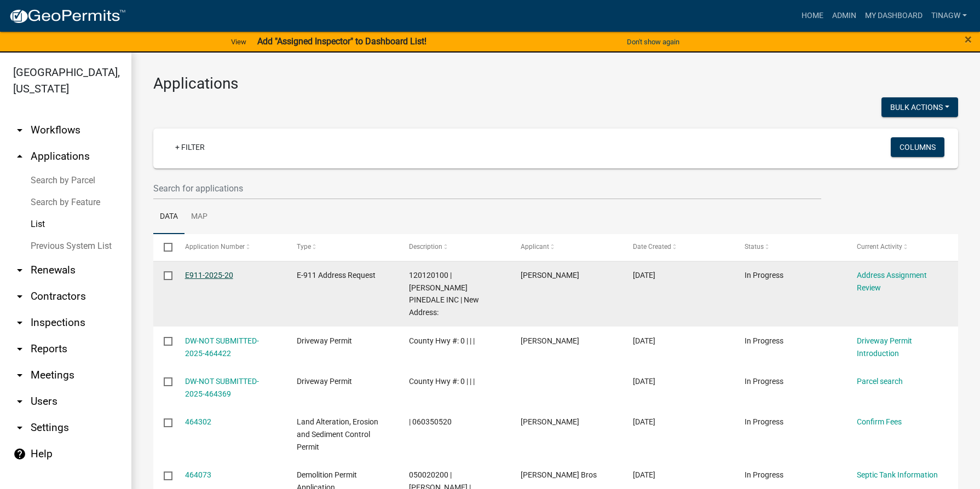 This screenshot has width=980, height=489. What do you see at coordinates (198, 422) in the screenshot?
I see `a: 464302` at bounding box center [198, 422].